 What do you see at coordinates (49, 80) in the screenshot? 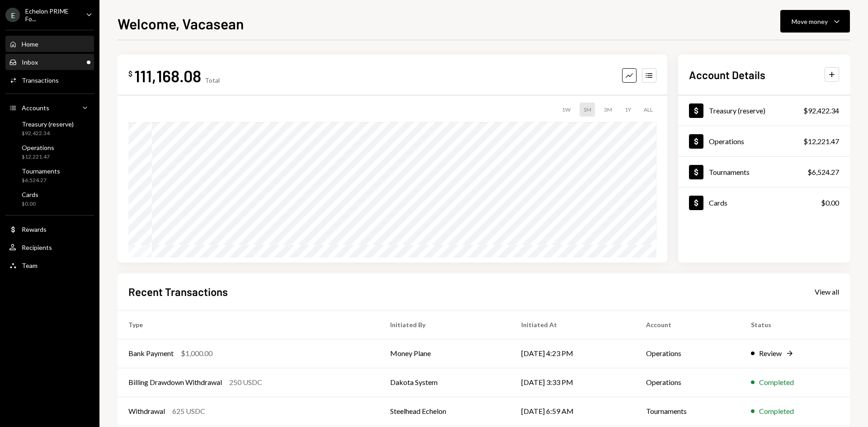
I see `a: Transactions` at bounding box center [49, 80].